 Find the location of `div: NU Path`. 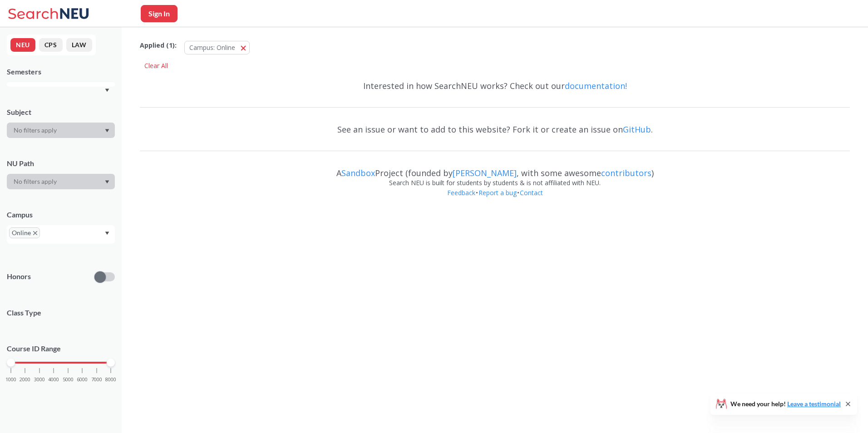

div: NU Path is located at coordinates (61, 163).